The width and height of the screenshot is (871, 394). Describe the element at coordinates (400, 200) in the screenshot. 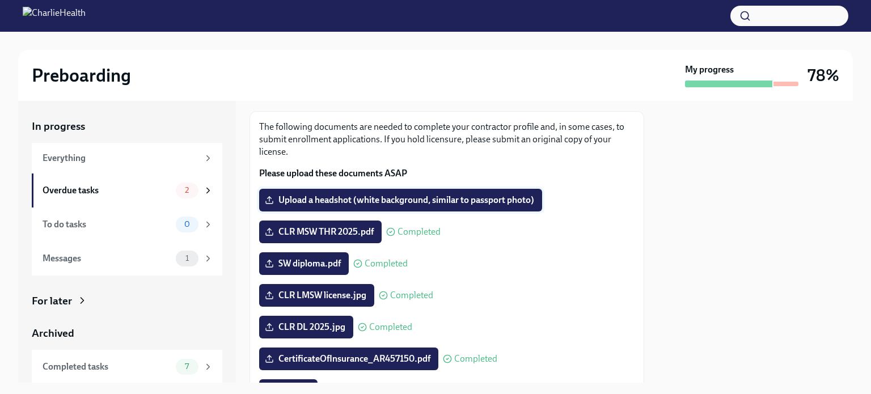

I see `span: Upload a headshot (white background, similar to passport photo)` at that location.